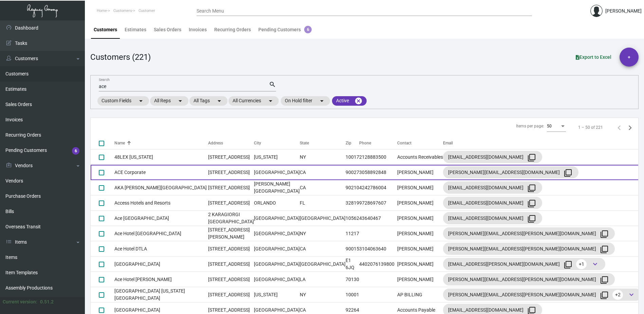  Describe the element at coordinates (277, 203) in the screenshot. I see `td: ORLANDO` at that location.